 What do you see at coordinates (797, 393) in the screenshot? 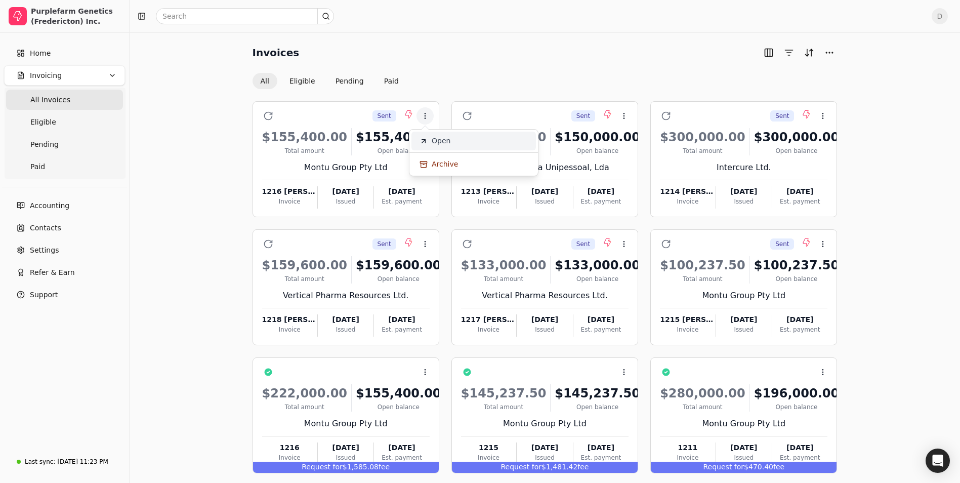
I see `div: $196,000.00` at bounding box center [797, 393].